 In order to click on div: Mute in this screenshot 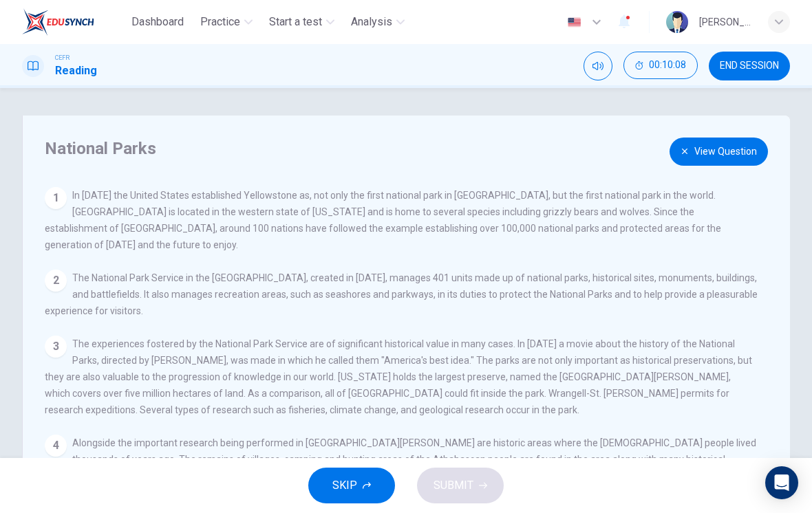, I will do `click(598, 66)`.